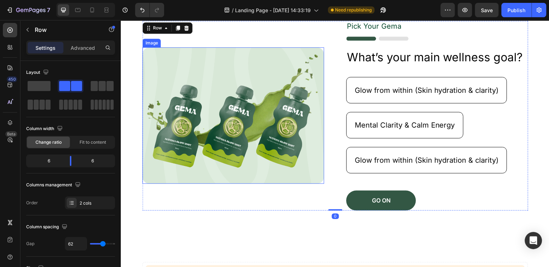 Image resolution: width=549 pixels, height=267 pixels. I want to click on button: Publish, so click(517, 10).